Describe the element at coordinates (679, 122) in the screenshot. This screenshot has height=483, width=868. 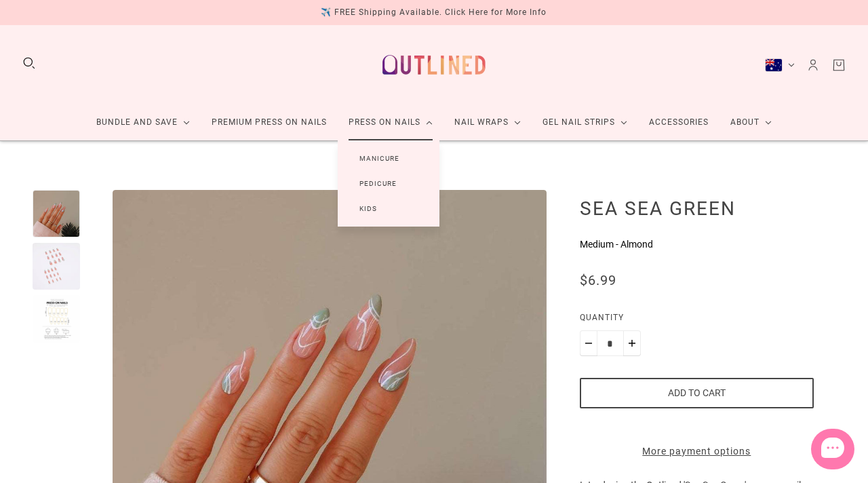
I see `a: Accessories` at that location.